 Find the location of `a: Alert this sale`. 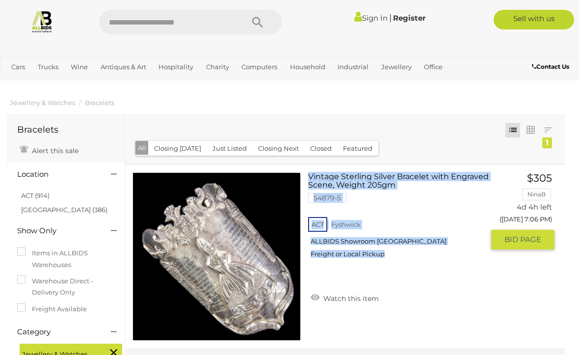

a: Alert this sale is located at coordinates (49, 150).